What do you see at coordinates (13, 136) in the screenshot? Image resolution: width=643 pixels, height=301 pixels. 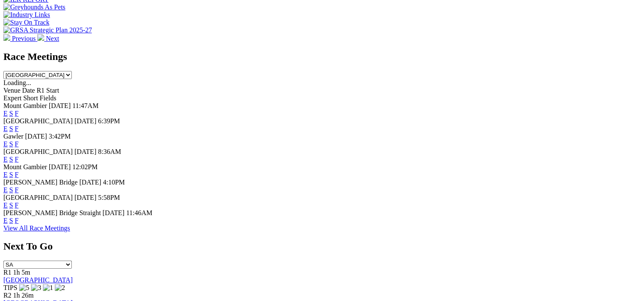 I see `span: Gawler` at bounding box center [13, 136].